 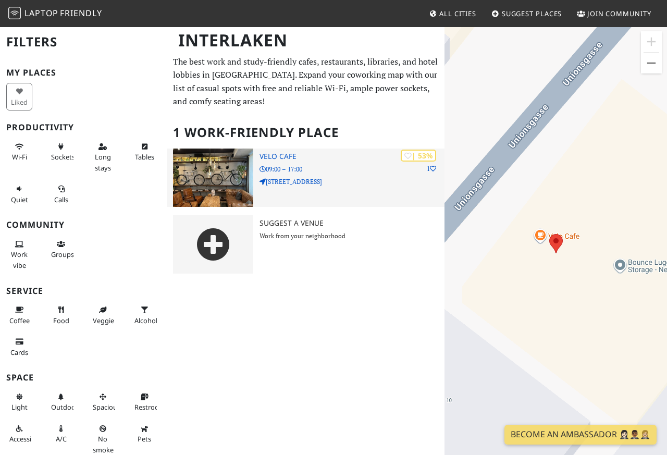 I want to click on span: Quiet, so click(x=19, y=199).